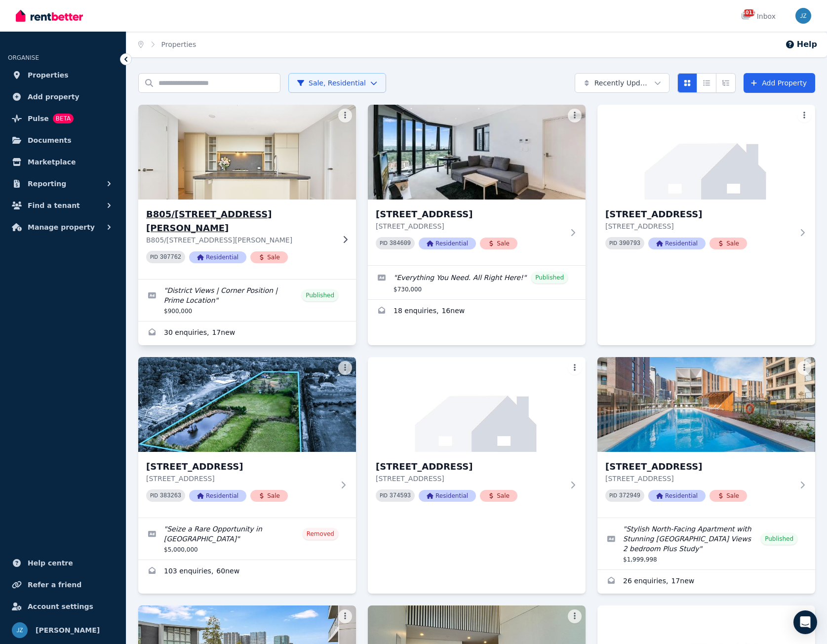  I want to click on a: Edit listing: Everything You Need. All Right Here!, so click(477, 282).